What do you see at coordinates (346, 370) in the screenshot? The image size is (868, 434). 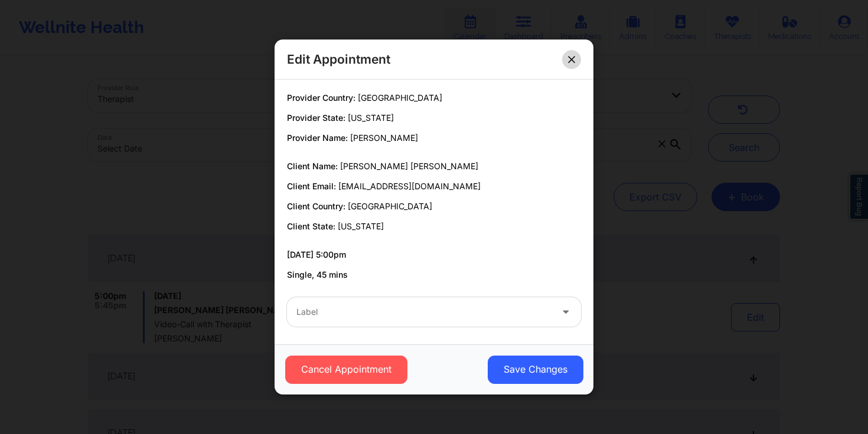 I see `button: Cancel Appointment` at bounding box center [346, 370].